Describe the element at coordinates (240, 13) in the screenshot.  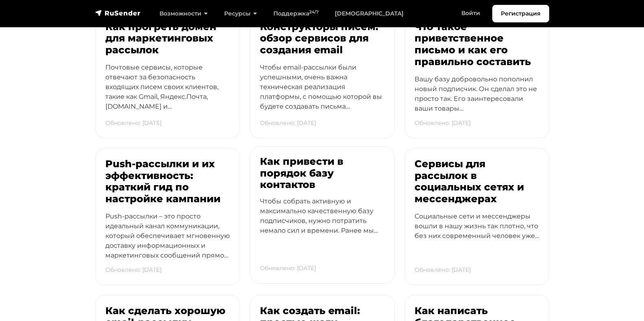
I see `a: Ресурсы` at that location.